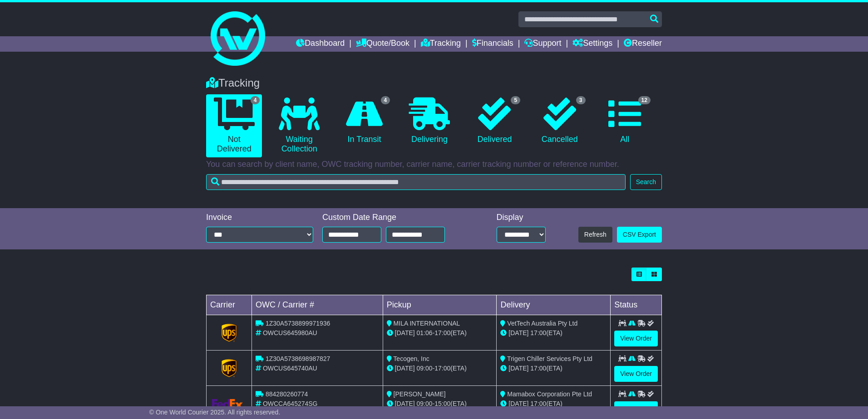  I want to click on span: OWCCA645274SG, so click(290, 404).